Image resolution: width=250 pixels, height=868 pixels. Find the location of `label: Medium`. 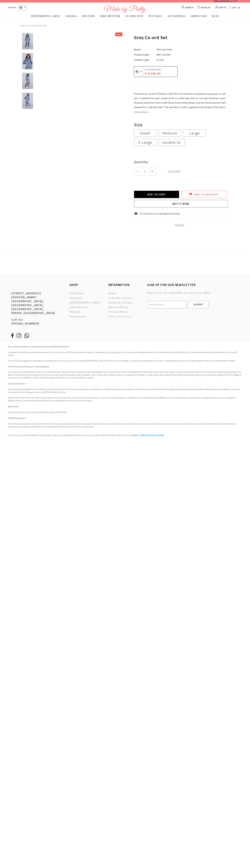

label: Medium is located at coordinates (170, 133).